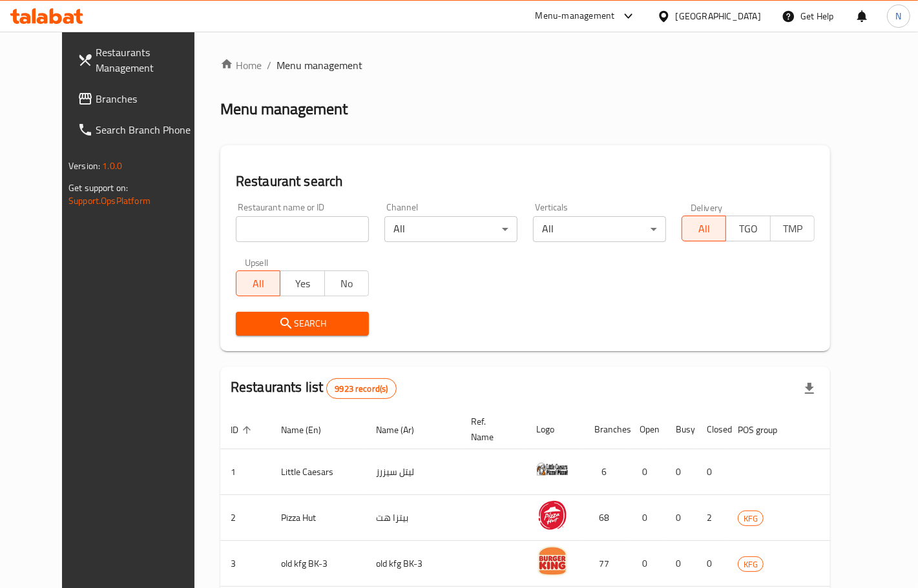 The width and height of the screenshot is (918, 588). What do you see at coordinates (150, 99) in the screenshot?
I see `span: Branches` at bounding box center [150, 99].